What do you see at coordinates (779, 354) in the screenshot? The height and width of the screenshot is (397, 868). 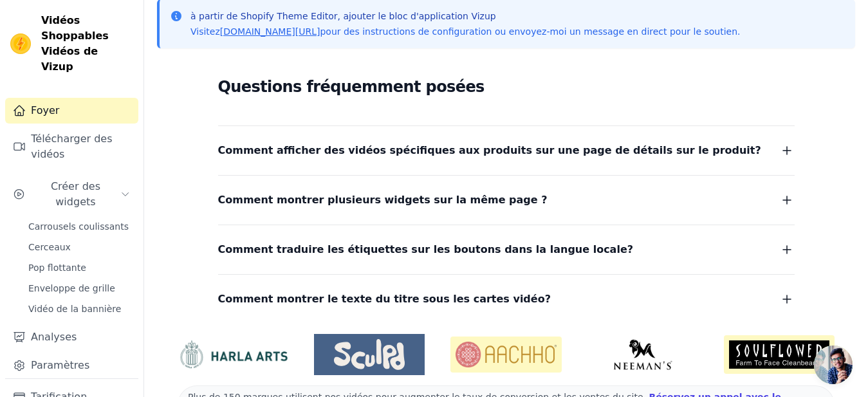 I see `img: Soulflower` at bounding box center [779, 354].